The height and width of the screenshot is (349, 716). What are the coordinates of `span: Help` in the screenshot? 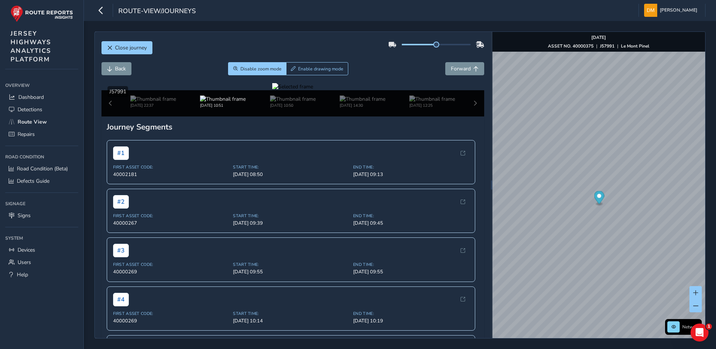 It's located at (22, 274).